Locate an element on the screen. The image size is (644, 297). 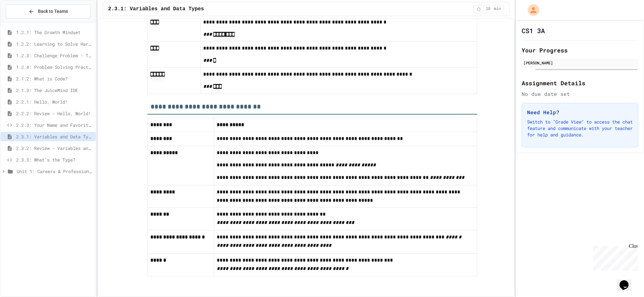
h3: Need Help? is located at coordinates (580, 113).